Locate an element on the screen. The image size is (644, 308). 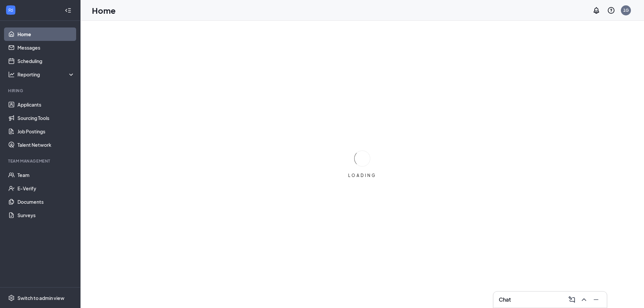
div: Hiring is located at coordinates (41, 90).